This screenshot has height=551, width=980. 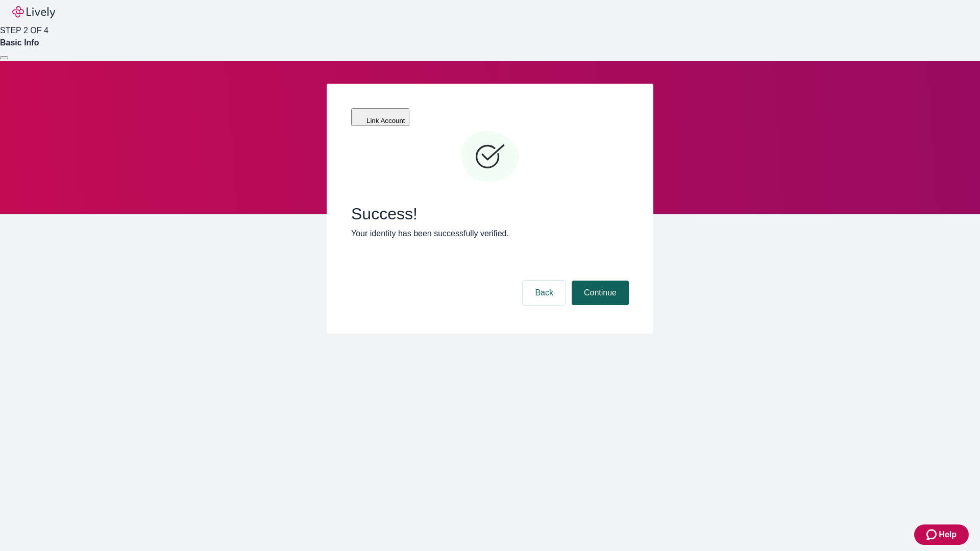 What do you see at coordinates (380, 117) in the screenshot?
I see `button: Link Account` at bounding box center [380, 117].